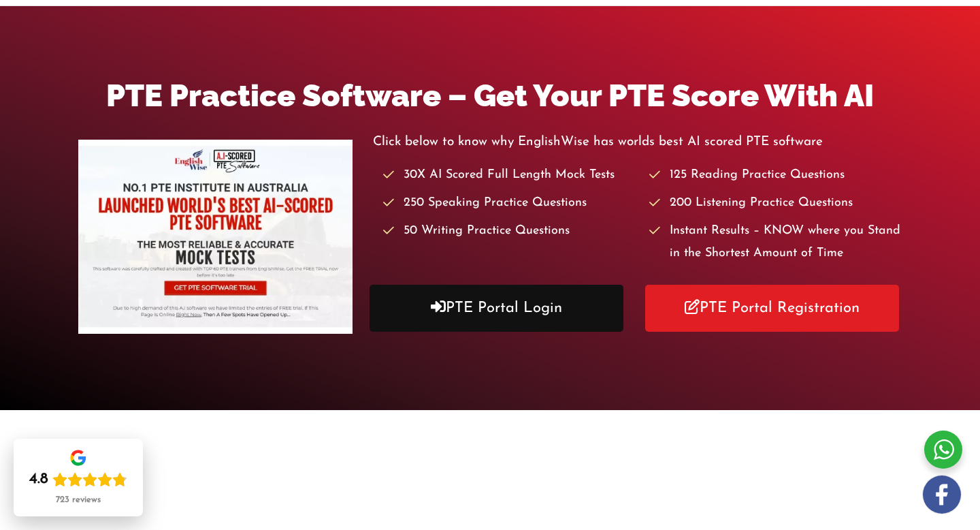 This screenshot has height=530, width=980. I want to click on a: PTE Portal Login, so click(496, 308).